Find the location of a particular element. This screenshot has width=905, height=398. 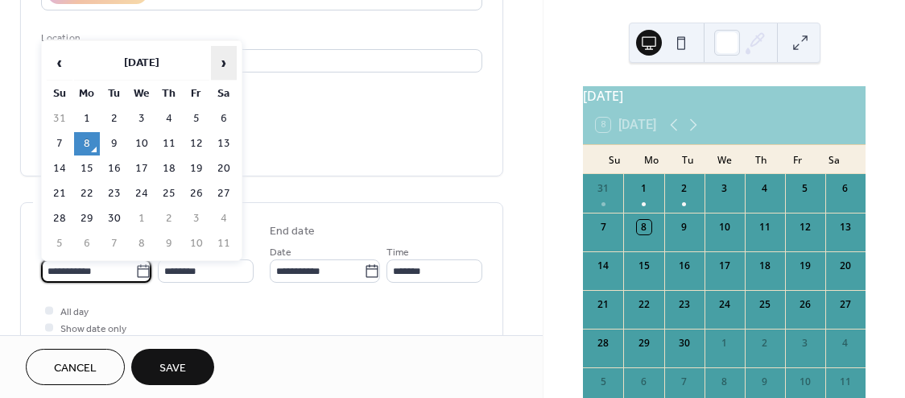

th: Th is located at coordinates (169, 93).